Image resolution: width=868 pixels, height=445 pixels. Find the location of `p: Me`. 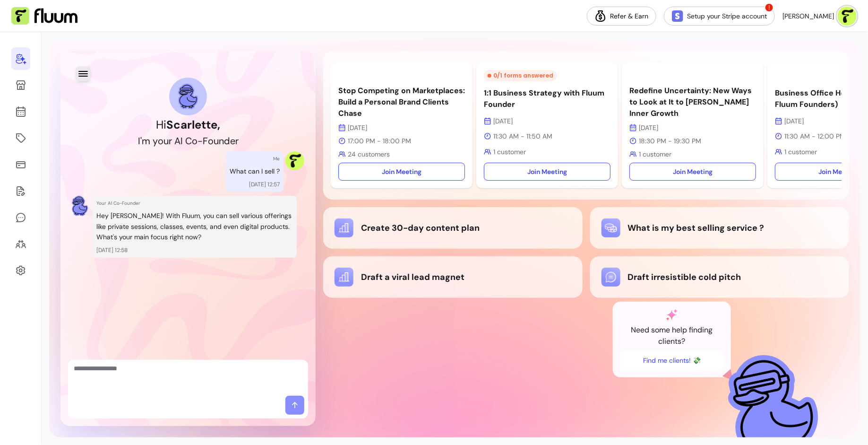

p: Me is located at coordinates (276, 159).